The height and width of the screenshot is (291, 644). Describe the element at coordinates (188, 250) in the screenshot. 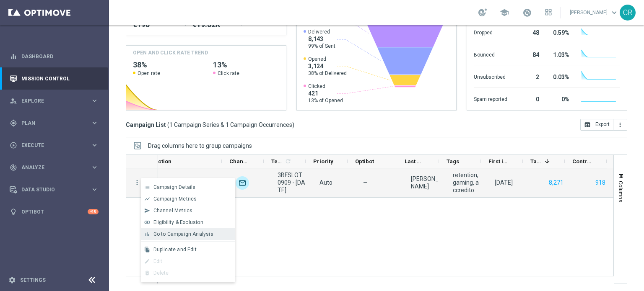

I see `button: file_copy Duplicate and Edit` at that location.